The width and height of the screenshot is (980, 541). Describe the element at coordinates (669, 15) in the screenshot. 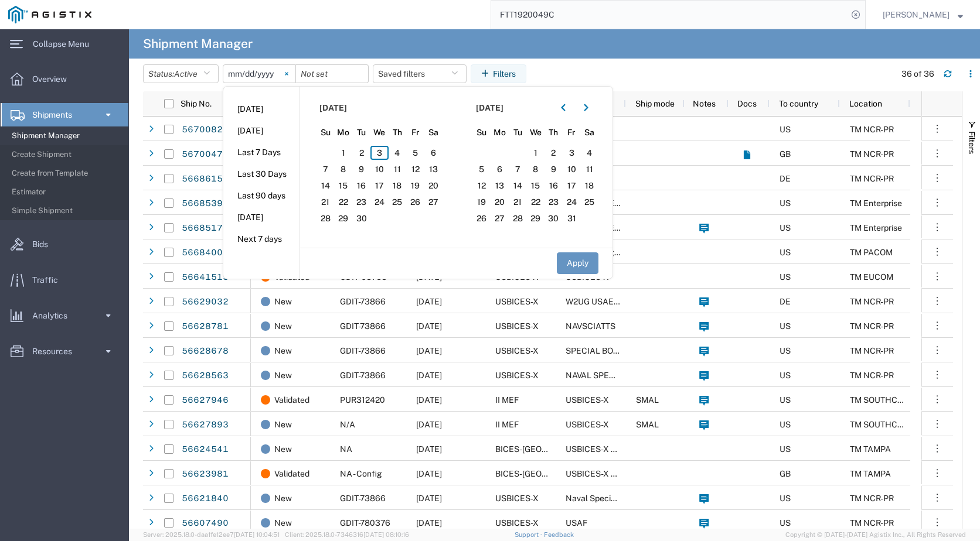

I see `input: Search for shipment number, reference number` at that location.